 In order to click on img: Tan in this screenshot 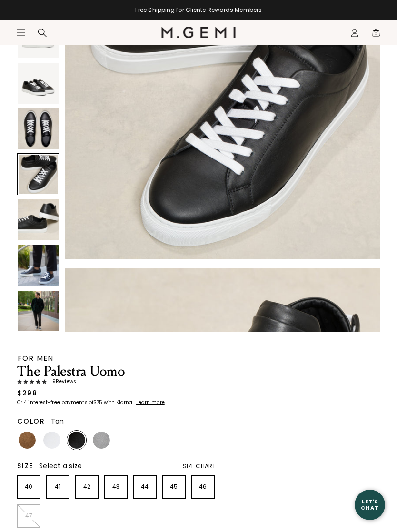, I will do `click(27, 440)`.